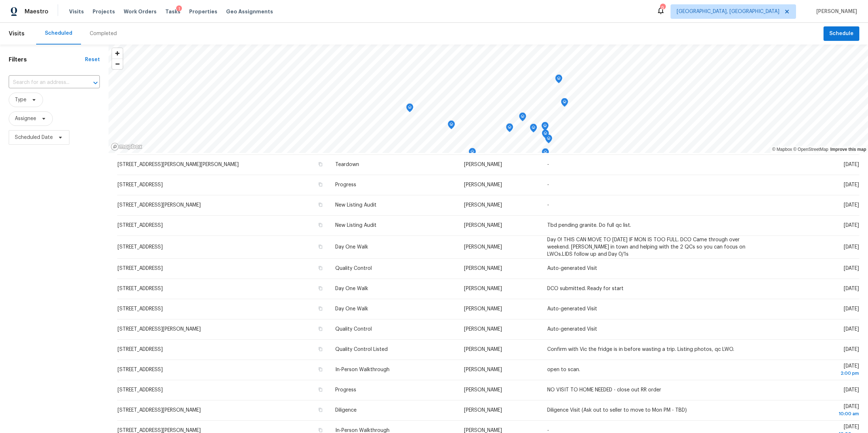 Image resolution: width=868 pixels, height=433 pixels. Describe the element at coordinates (662, 8) in the screenshot. I see `div: 9` at that location.